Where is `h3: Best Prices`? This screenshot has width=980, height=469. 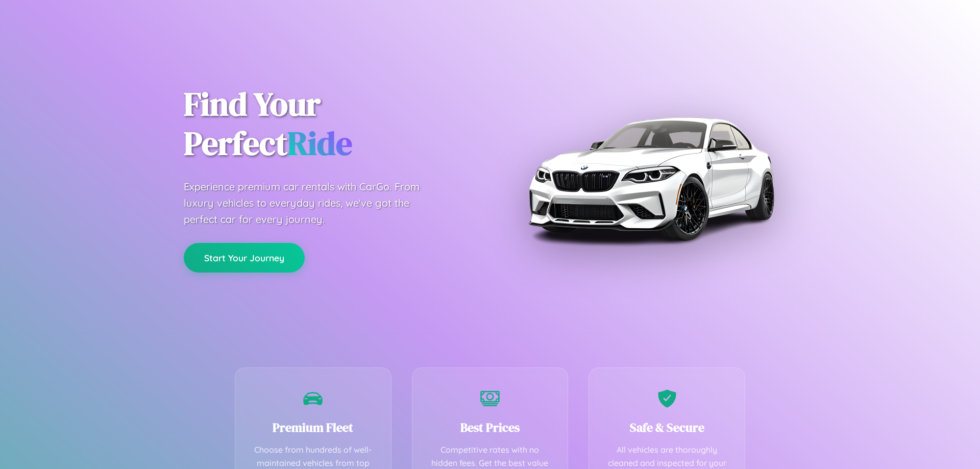
h3: Best Prices is located at coordinates (490, 427).